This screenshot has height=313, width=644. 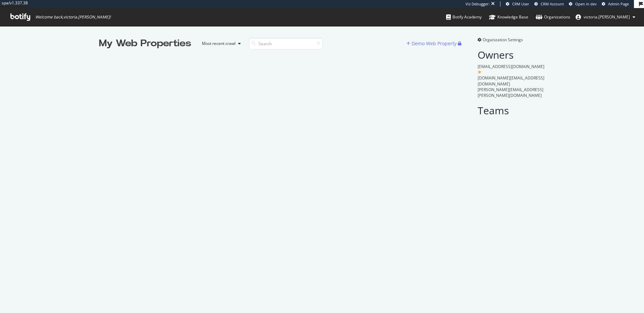 I want to click on a: Botify Academy, so click(x=464, y=17).